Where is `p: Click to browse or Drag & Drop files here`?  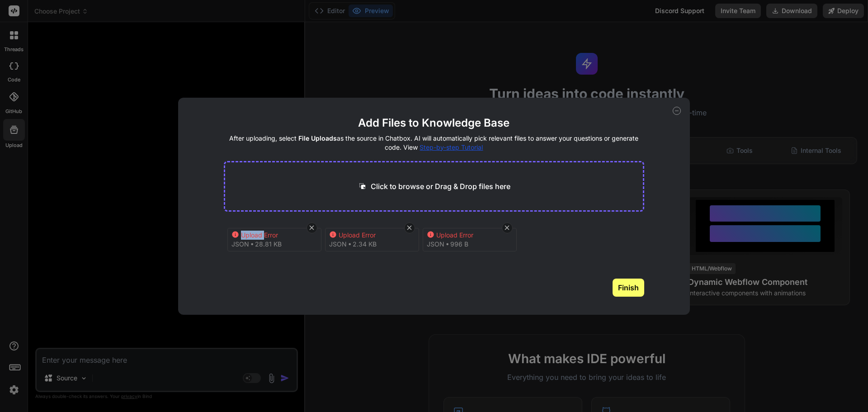
p: Click to browse or Drag & Drop files here is located at coordinates (441, 186).